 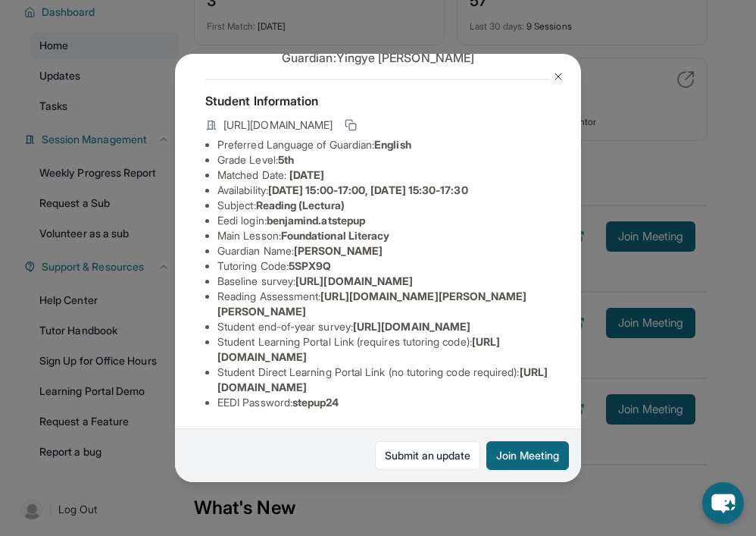 What do you see at coordinates (384, 281) in the screenshot?
I see `li: Baseline survey :` at bounding box center [384, 281].